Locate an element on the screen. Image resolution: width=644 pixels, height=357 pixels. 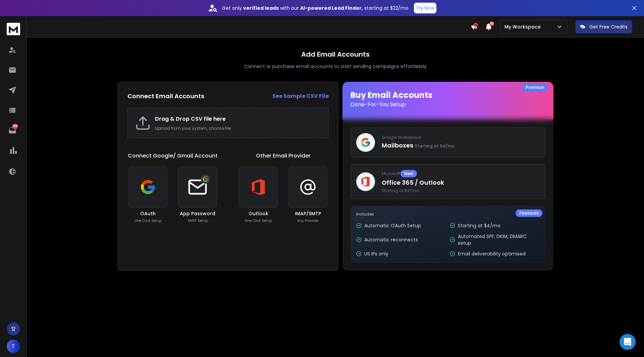
p: Mailboxes is located at coordinates (460, 145).